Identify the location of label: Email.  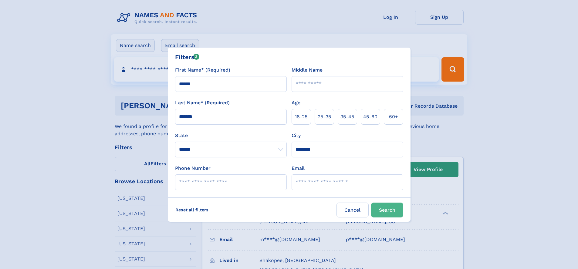
(298, 168).